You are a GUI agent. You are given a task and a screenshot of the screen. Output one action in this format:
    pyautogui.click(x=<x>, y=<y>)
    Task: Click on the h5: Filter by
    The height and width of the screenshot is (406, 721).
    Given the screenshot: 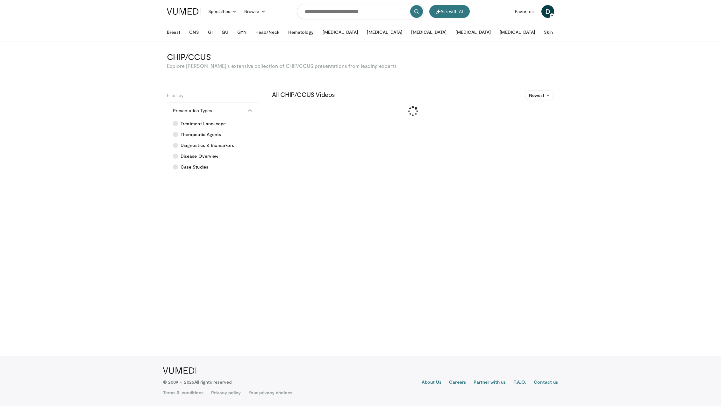 What is the action you would take?
    pyautogui.click(x=213, y=94)
    